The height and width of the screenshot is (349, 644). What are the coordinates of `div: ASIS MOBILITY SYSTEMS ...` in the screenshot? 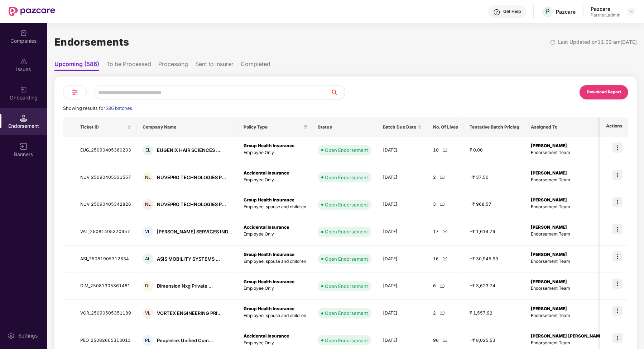 It's located at (189, 259).